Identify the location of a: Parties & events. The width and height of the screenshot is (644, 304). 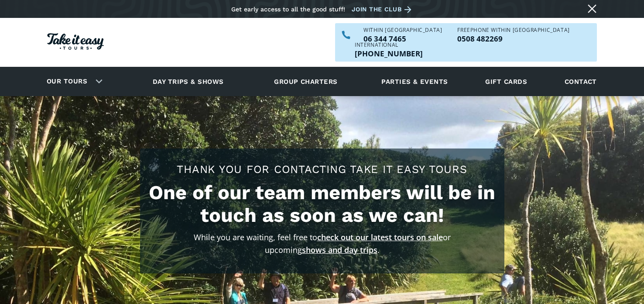
(414, 82).